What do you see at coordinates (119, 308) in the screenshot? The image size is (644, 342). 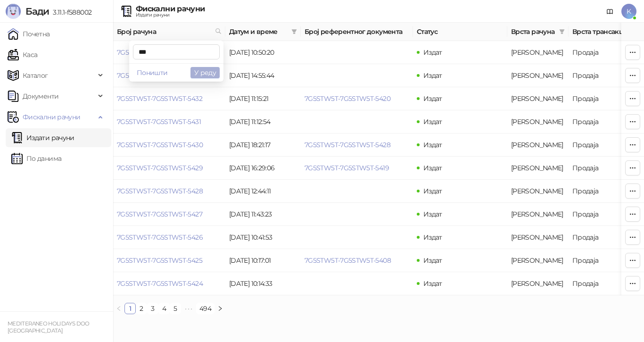 I see `span: left` at bounding box center [119, 308].